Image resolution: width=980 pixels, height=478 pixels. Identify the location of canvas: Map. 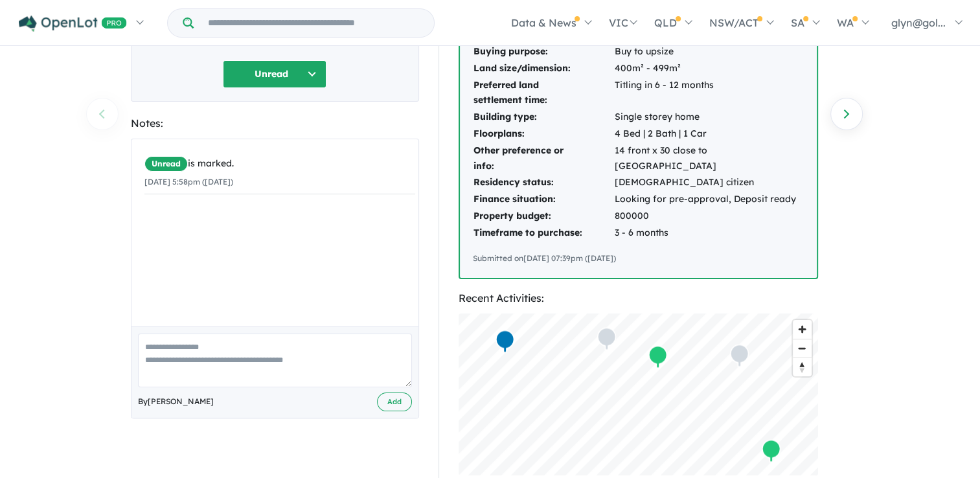
(638, 394).